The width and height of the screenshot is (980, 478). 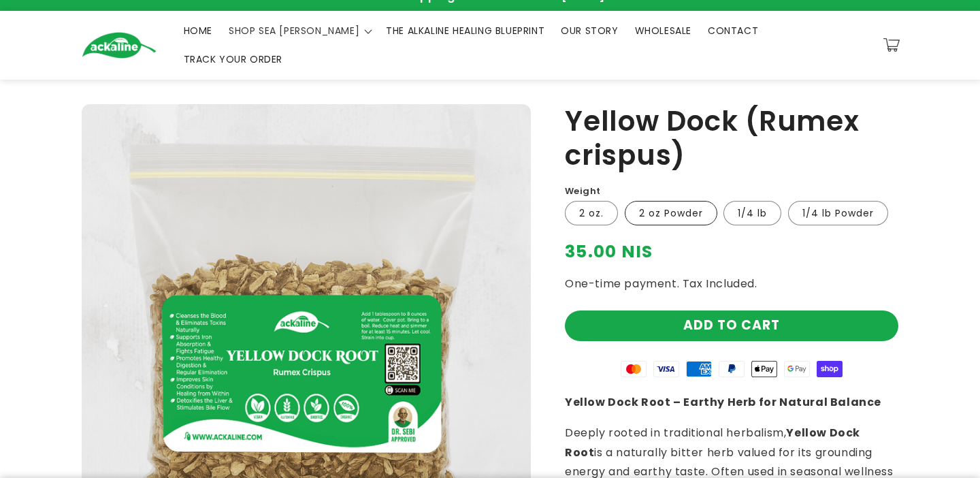 I want to click on span: CONTACT, so click(x=733, y=31).